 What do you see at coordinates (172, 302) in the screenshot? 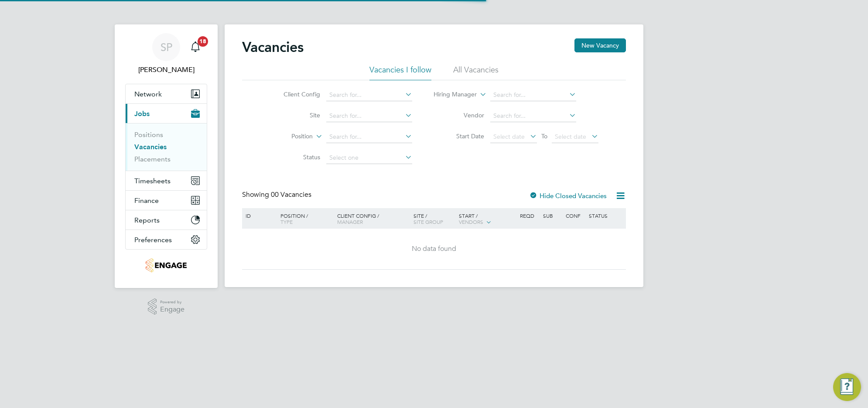
I see `span: Powered by` at bounding box center [172, 302].